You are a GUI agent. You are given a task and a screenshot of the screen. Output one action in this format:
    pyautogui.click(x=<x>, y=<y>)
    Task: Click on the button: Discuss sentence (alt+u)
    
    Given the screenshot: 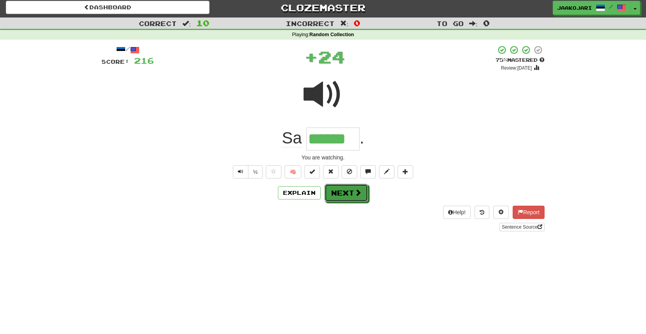 What is the action you would take?
    pyautogui.click(x=368, y=172)
    